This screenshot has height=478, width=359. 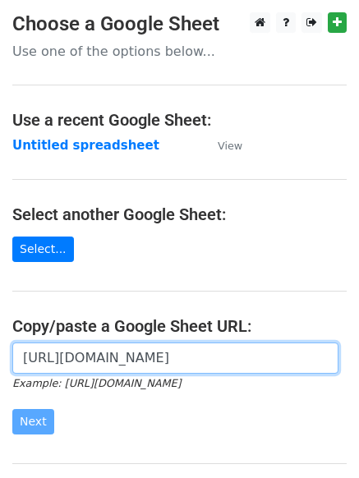 What do you see at coordinates (175, 358) in the screenshot?
I see `input: Paste your Google Sheet URL here` at bounding box center [175, 358].